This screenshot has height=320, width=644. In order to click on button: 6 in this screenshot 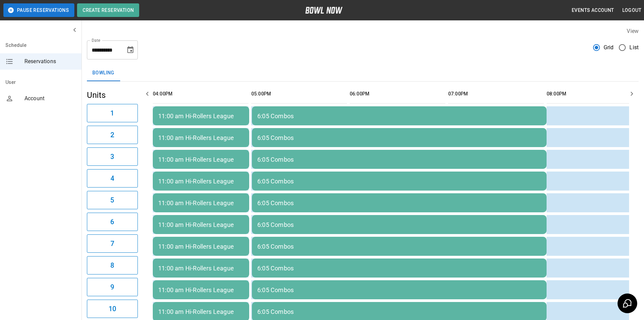, I will do `click(112, 222)`.